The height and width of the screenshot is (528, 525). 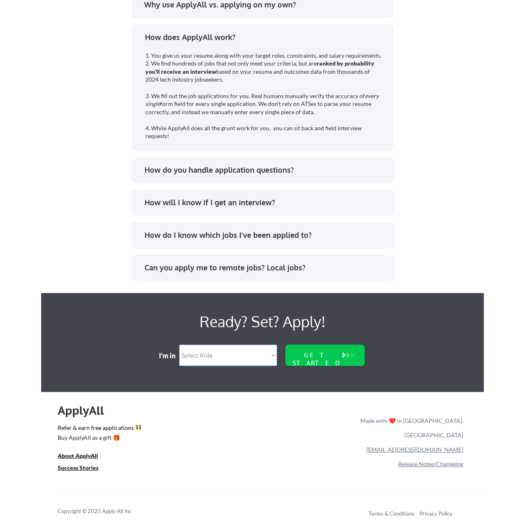 I want to click on a: Privacy Policy, so click(x=436, y=513).